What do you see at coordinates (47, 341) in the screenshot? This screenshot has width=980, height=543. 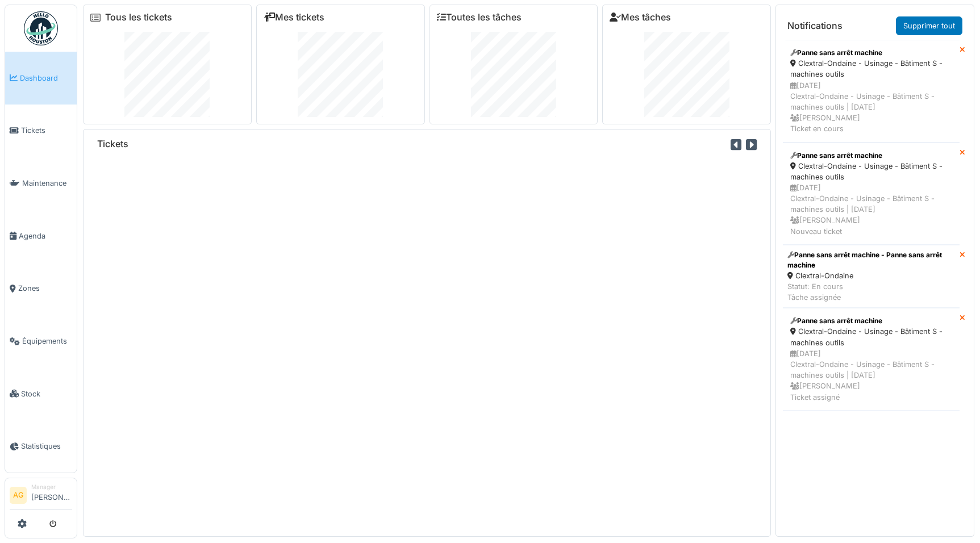 I see `span: Équipements` at bounding box center [47, 341].